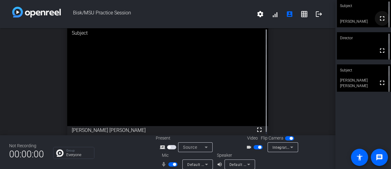 The height and width of the screenshot is (169, 391). Describe the element at coordinates (236, 155) in the screenshot. I see `div: Speaker` at that location.